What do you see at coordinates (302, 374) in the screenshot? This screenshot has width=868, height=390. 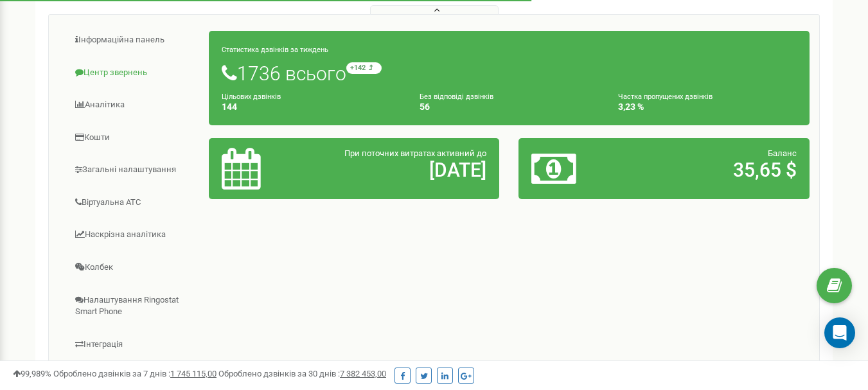 I see `span: Оброблено дзвінків за 30 днів :` at bounding box center [302, 374].